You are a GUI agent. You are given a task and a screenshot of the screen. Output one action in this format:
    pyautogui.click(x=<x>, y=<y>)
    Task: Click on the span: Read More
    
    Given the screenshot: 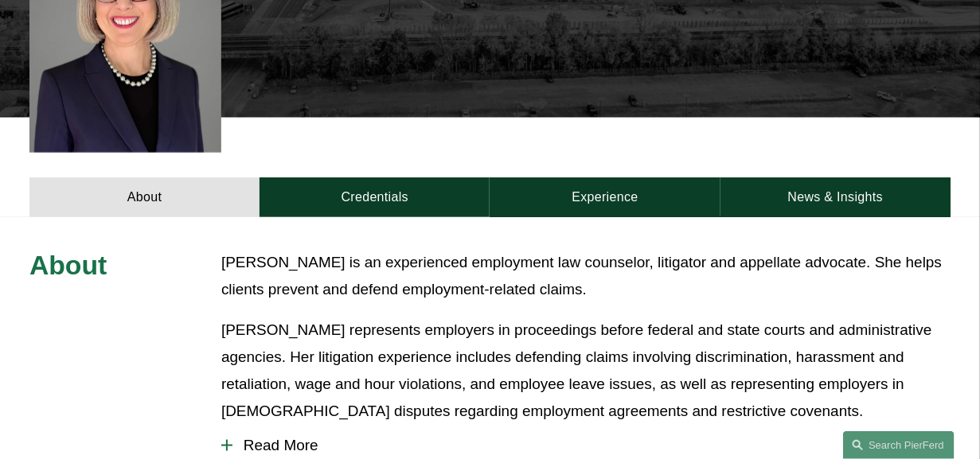 What is the action you would take?
    pyautogui.click(x=592, y=446)
    